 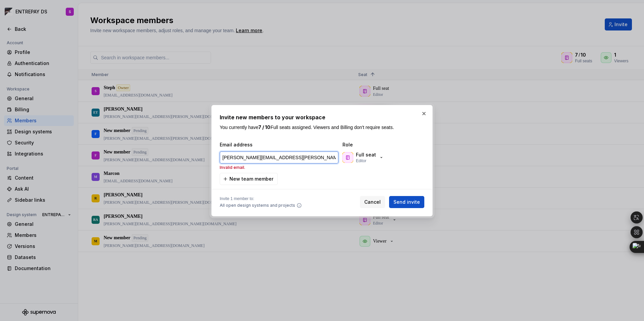 I want to click on span: Invite 1 member to:, so click(x=261, y=199).